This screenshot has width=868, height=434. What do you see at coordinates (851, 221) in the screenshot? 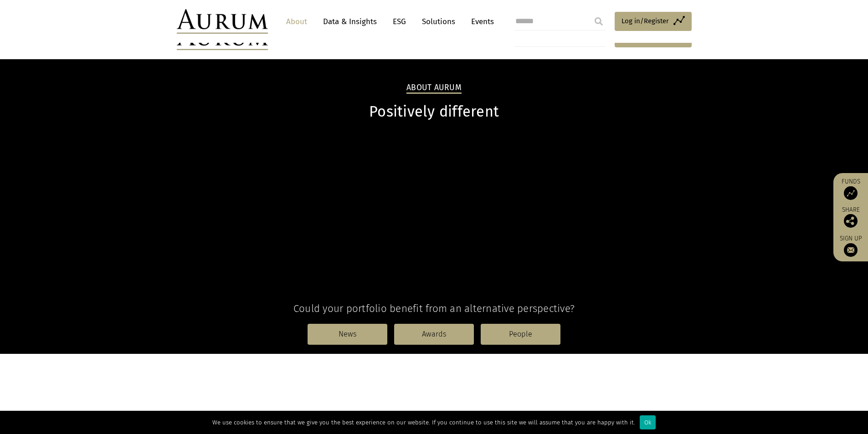
I see `img: Share this post` at bounding box center [851, 221].